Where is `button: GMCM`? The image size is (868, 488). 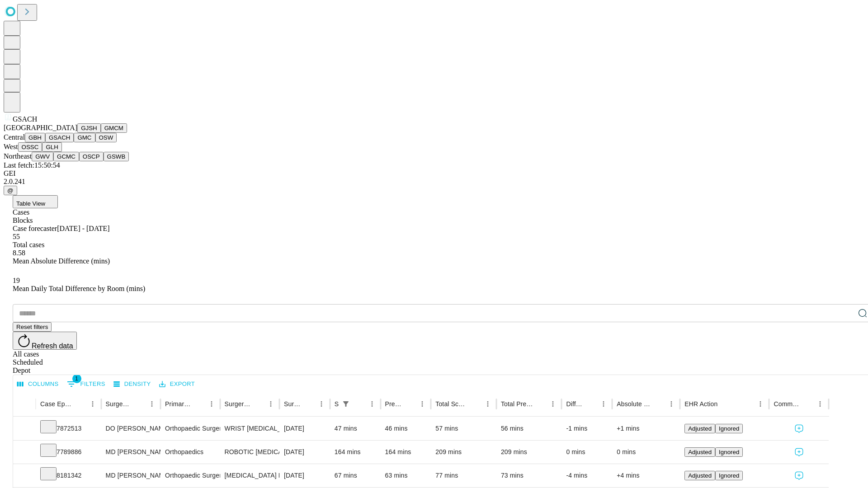
button: GMCM is located at coordinates (114, 128).